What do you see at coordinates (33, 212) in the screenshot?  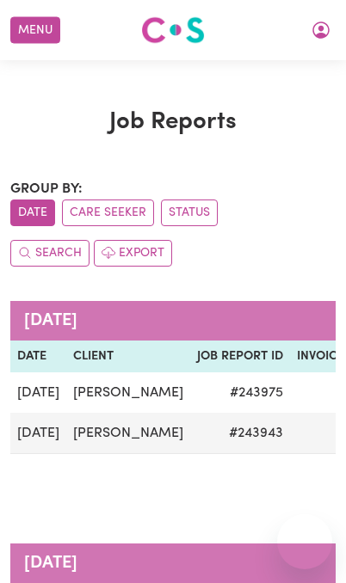 I see `button: sort invoices by date` at bounding box center [33, 212].